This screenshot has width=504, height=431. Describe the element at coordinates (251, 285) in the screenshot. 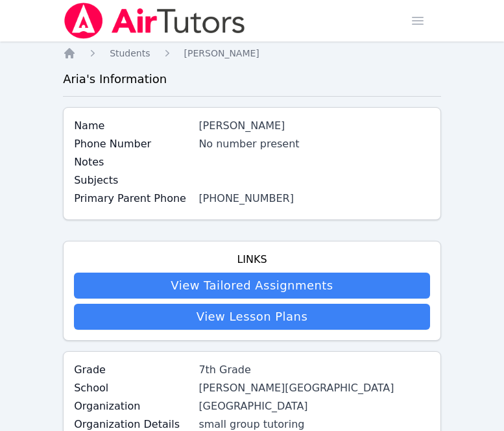

I see `a: View Tailored Assignments` at that location.